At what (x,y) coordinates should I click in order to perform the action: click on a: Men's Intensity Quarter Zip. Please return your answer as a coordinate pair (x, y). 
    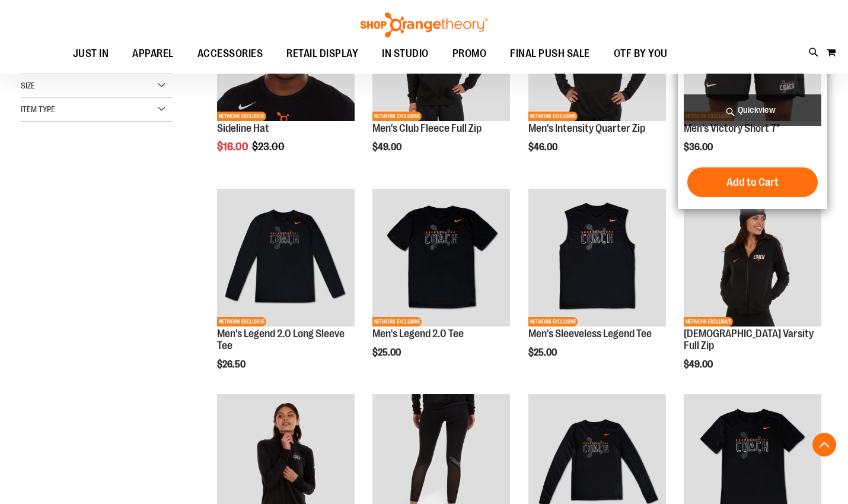
    Looking at the image, I should click on (587, 128).